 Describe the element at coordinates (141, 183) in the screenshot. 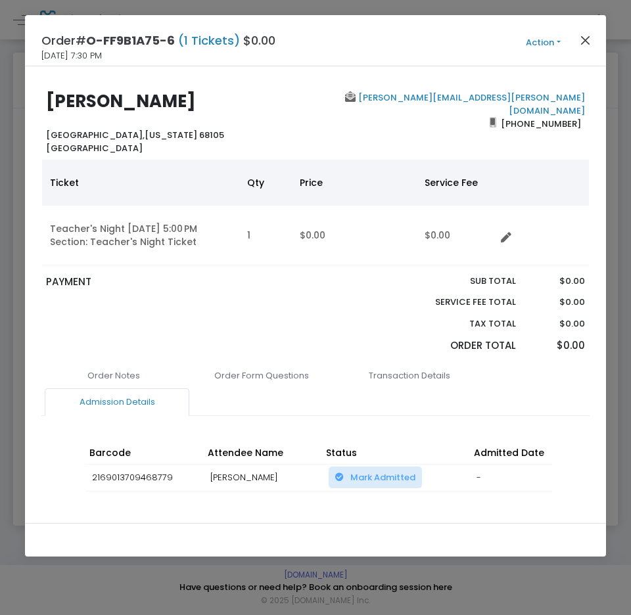

I see `th: Ticket` at that location.